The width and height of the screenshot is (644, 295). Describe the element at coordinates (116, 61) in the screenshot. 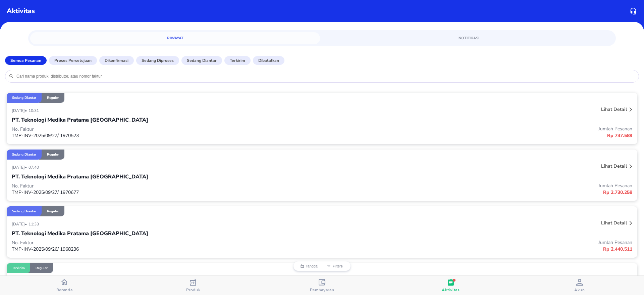

I see `button: Dikonfirmasi` at that location.